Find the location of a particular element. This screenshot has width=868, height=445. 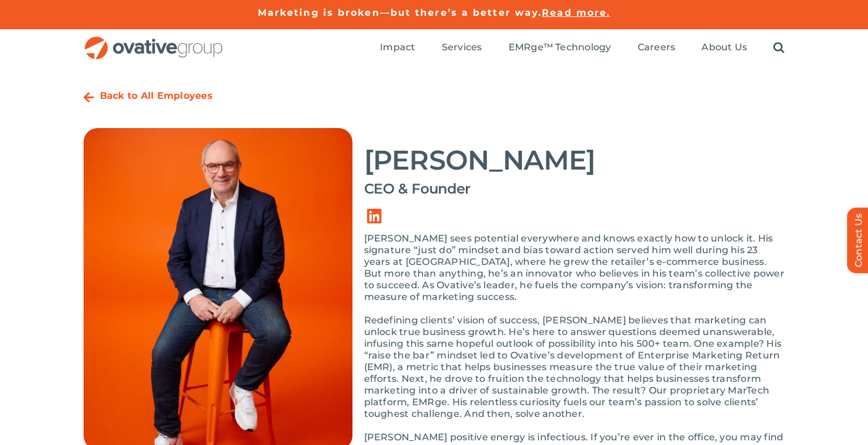

a: About Us is located at coordinates (724, 48).